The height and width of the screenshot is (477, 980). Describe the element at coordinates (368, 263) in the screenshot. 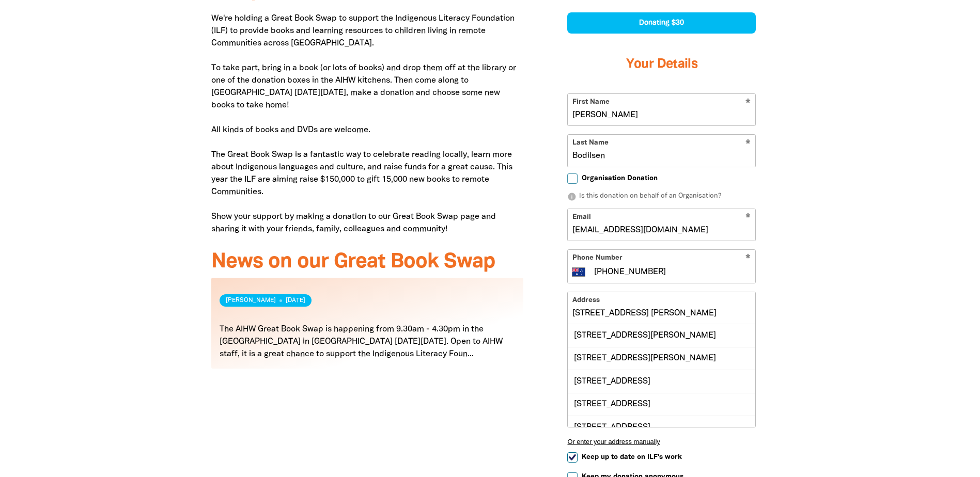

I see `h3: News on our Great Book Swap` at that location.